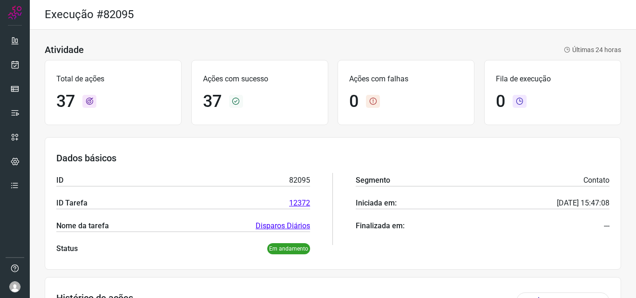  I want to click on p: Ações com sucesso, so click(260, 79).